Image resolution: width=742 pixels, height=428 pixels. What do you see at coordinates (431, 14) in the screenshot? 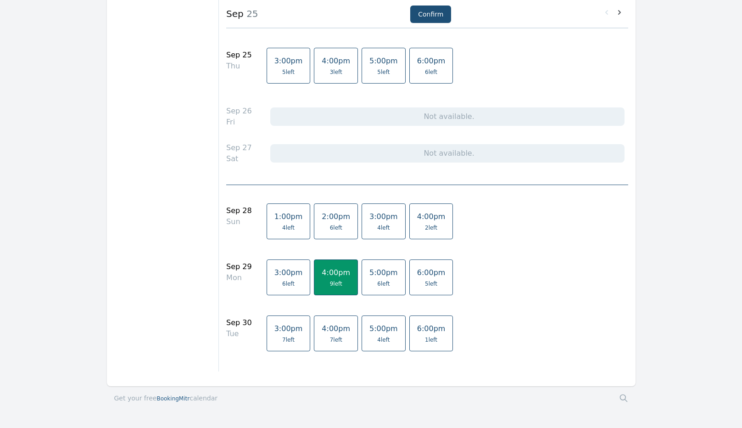
I see `button: Confirm` at bounding box center [431, 14].